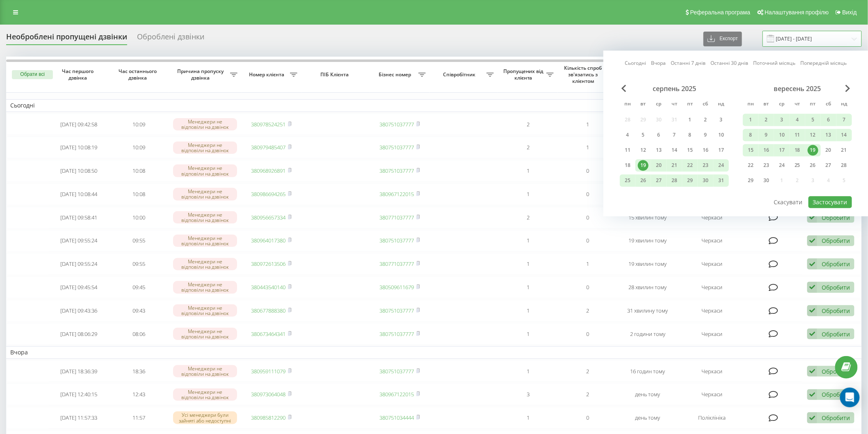  Describe the element at coordinates (828, 119) in the screenshot. I see `div: сб 6 вер 2025 р.` at that location.